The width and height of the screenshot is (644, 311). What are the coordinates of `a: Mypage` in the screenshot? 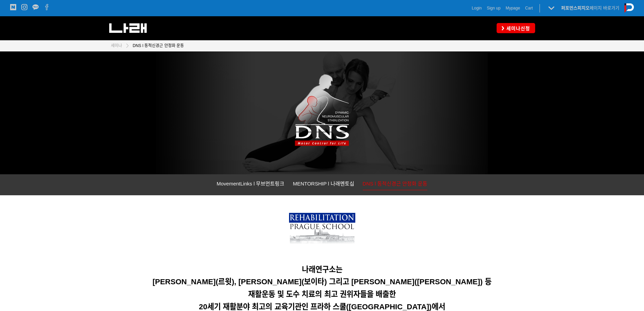 It's located at (513, 8).